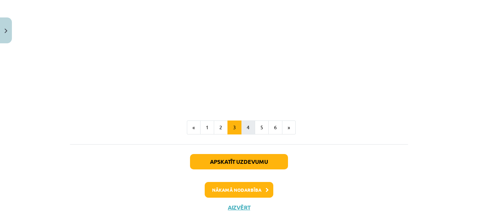 The image size is (478, 212). What do you see at coordinates (6, 31) in the screenshot?
I see `img: icon-close-lesson-0947bae3869378f0d4975bcd49f059093ad1ed9edebbc8119c70593378902aed.svg` at bounding box center [6, 31].